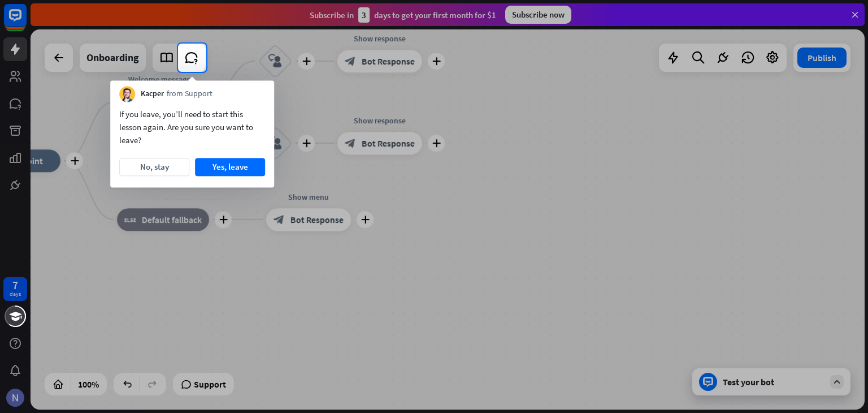  Describe the element at coordinates (192, 127) in the screenshot. I see `div: If you leave, you’ll need to start this lesson again. Are you sure you want to leave?` at that location.